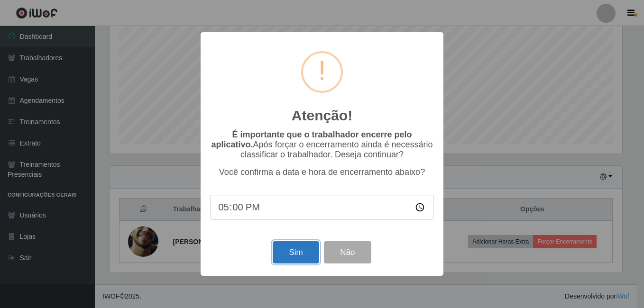 Image resolution: width=644 pixels, height=308 pixels. What do you see at coordinates (322, 145) in the screenshot?
I see `p: Após forçar o encerramento ainda é necessário classificar o trabalhador. Deseja continuar?` at bounding box center [322, 145].